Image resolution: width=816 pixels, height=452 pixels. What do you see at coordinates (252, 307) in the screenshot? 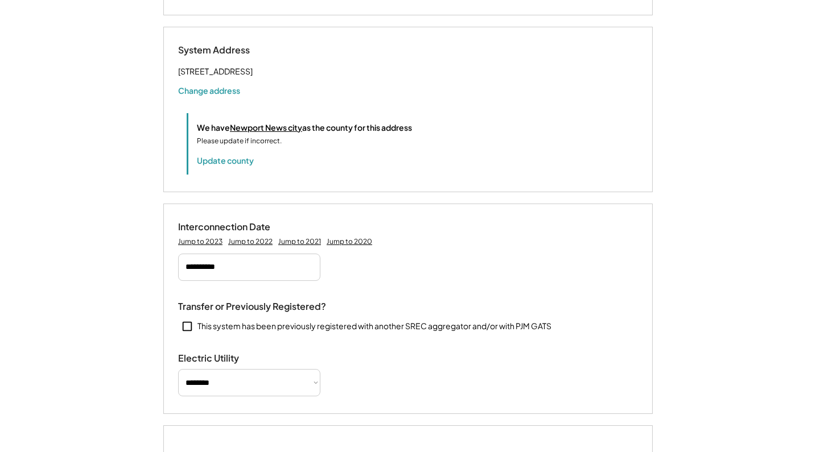
I see `div: Transfer or Previously Registered?` at bounding box center [252, 307].